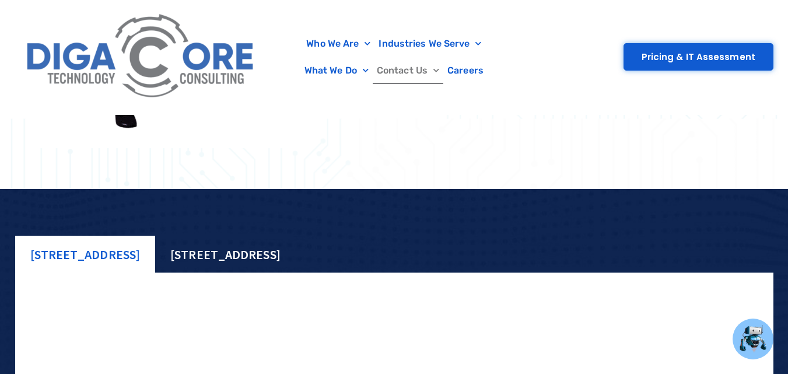 Image resolution: width=788 pixels, height=374 pixels. Describe the element at coordinates (338, 44) in the screenshot. I see `a: Who We Are` at that location.